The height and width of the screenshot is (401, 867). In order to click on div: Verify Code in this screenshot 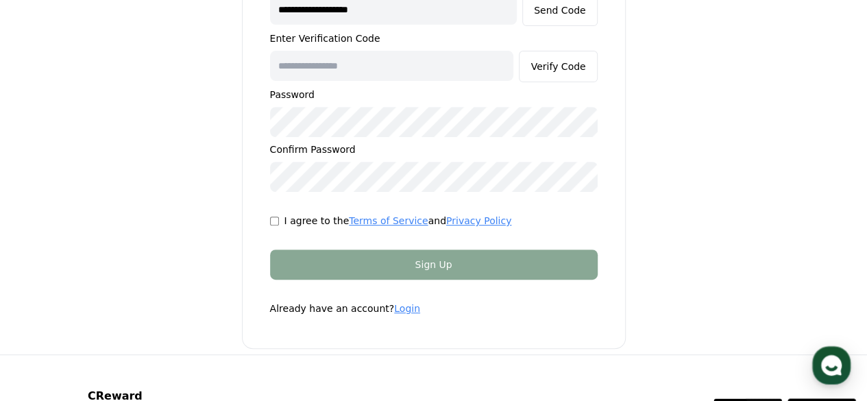, I will do `click(558, 66)`.